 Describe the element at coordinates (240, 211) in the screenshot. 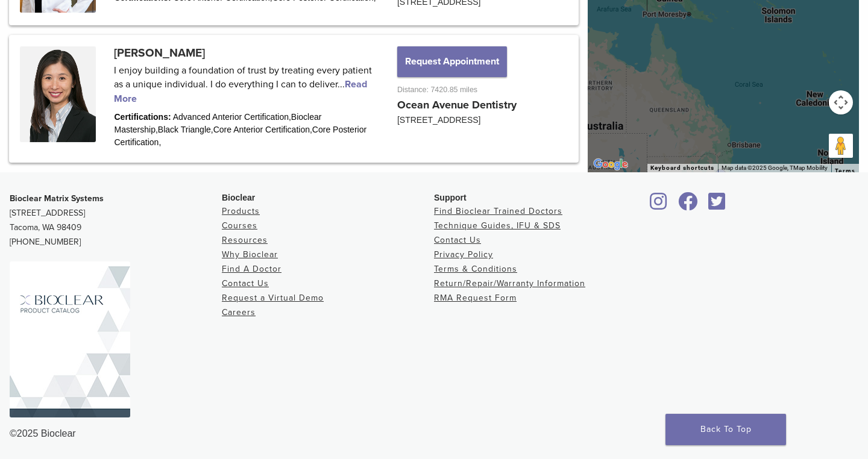

I see `a: Products` at that location.